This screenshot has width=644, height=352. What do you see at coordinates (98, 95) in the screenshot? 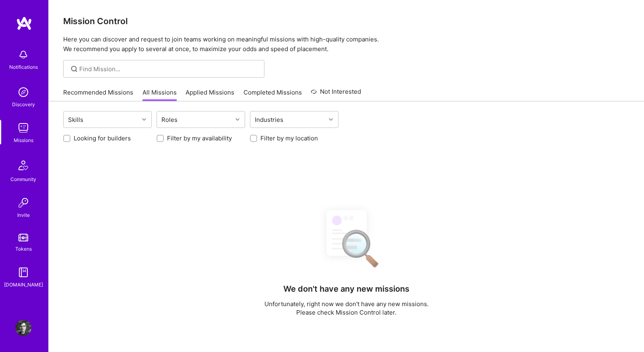
I see `a: Recommended Missions` at bounding box center [98, 95].